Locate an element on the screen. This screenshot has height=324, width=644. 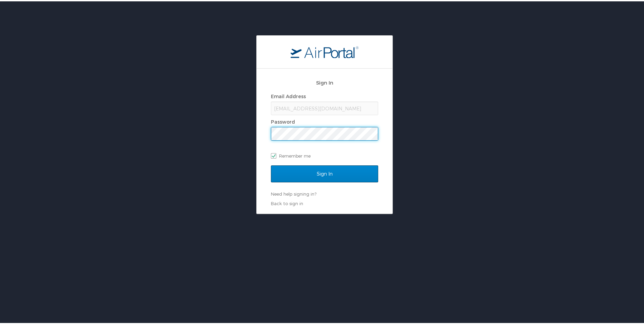
a: Back to sign in is located at coordinates (287, 202).